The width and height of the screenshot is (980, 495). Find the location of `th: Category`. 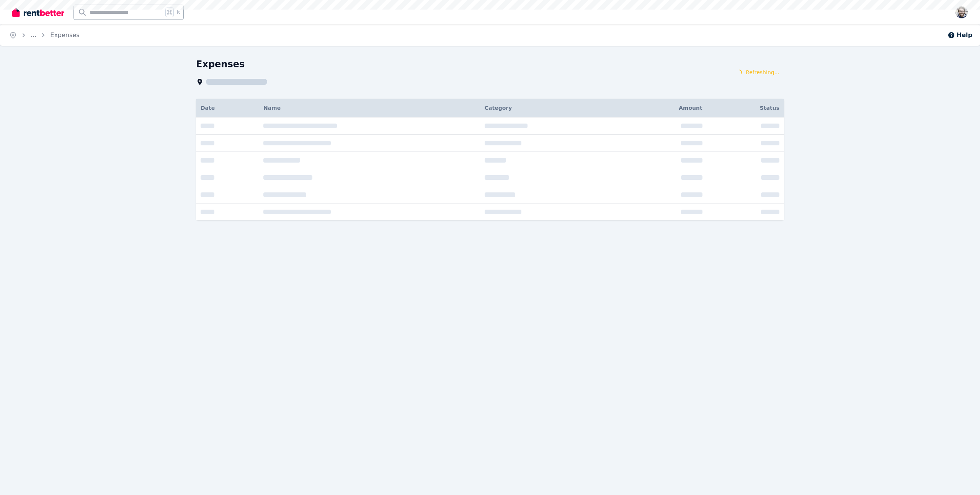

th: Category is located at coordinates (550, 108).